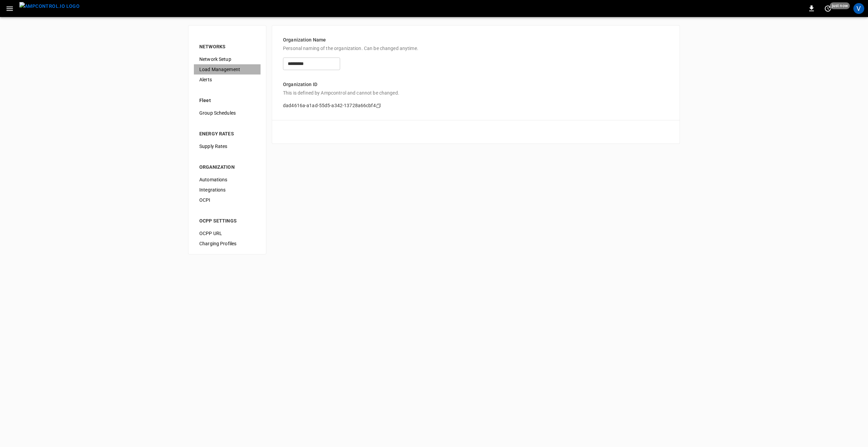 Image resolution: width=868 pixels, height=447 pixels. Describe the element at coordinates (227, 146) in the screenshot. I see `span: Supply Rates` at that location.